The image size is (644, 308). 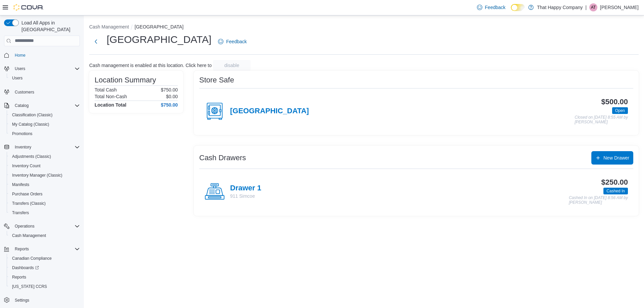 I want to click on button: My Catalog (Classic), so click(x=44, y=124).